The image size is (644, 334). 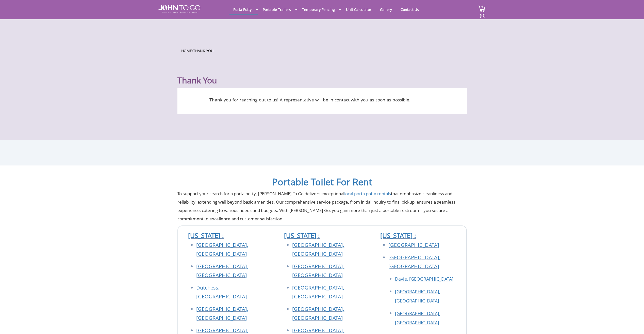 I want to click on a: Temporary Fencing, so click(x=318, y=9).